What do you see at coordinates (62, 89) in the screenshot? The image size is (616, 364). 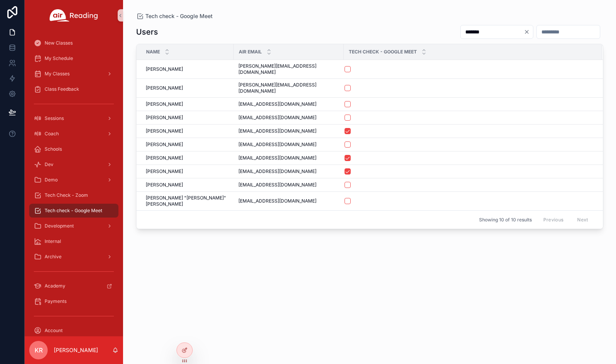 I see `span: Class Feedback` at bounding box center [62, 89].